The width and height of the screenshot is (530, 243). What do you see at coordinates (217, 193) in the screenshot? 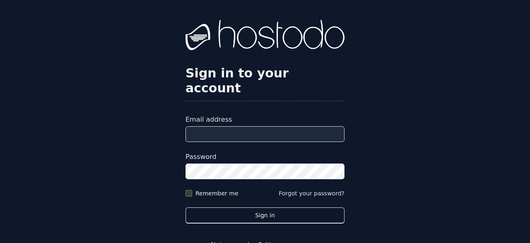
I see `label: Remember me` at bounding box center [217, 193].